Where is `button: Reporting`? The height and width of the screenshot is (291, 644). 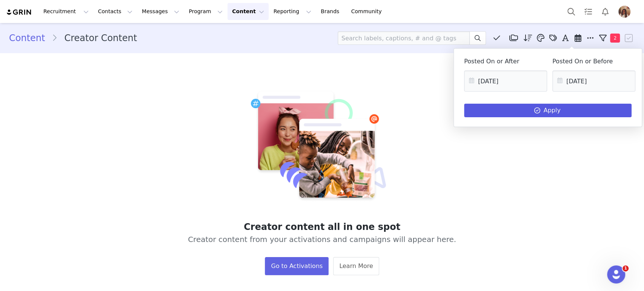
button: Reporting is located at coordinates (292, 11).